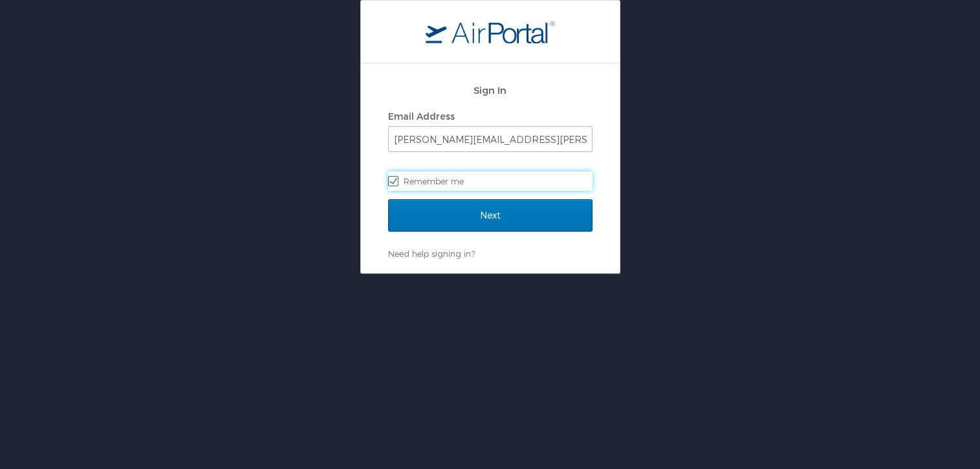 This screenshot has width=980, height=469. I want to click on label: Email Address, so click(421, 116).